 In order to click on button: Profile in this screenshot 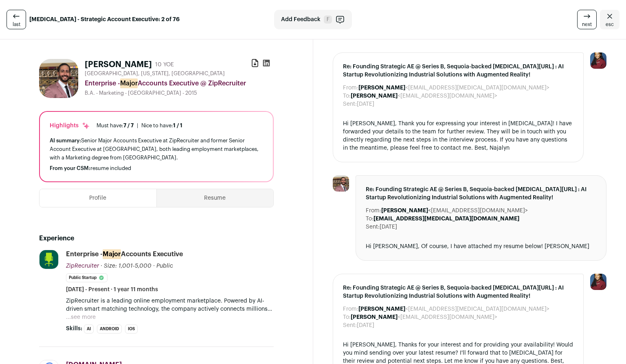, I will do `click(98, 198)`.